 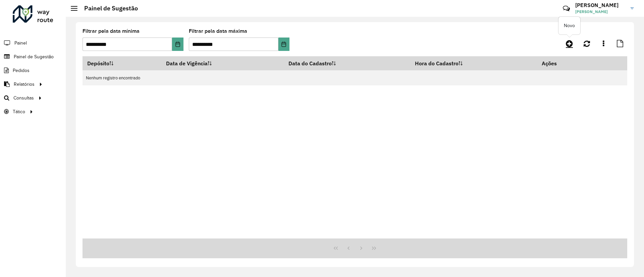 I want to click on span: Tático, so click(x=19, y=111).